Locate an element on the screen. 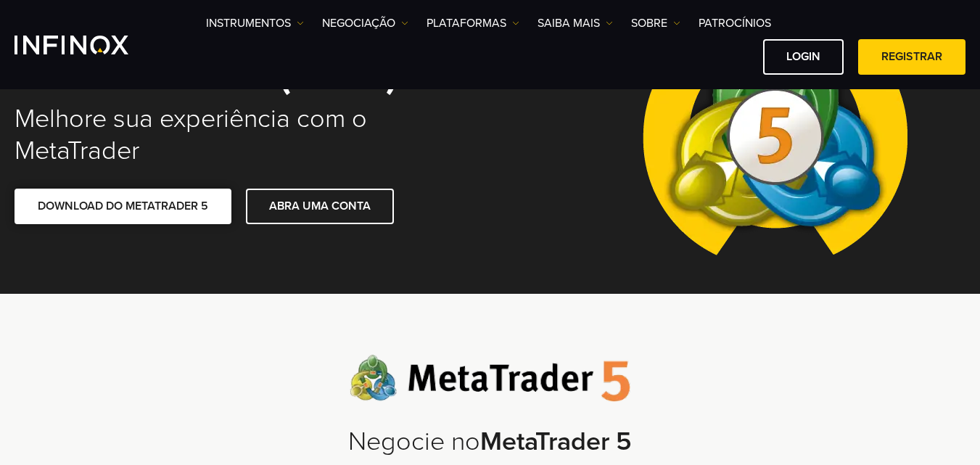 This screenshot has height=465, width=980. h2: Melhore sua experiência com o MetaTrader is located at coordinates (242, 135).